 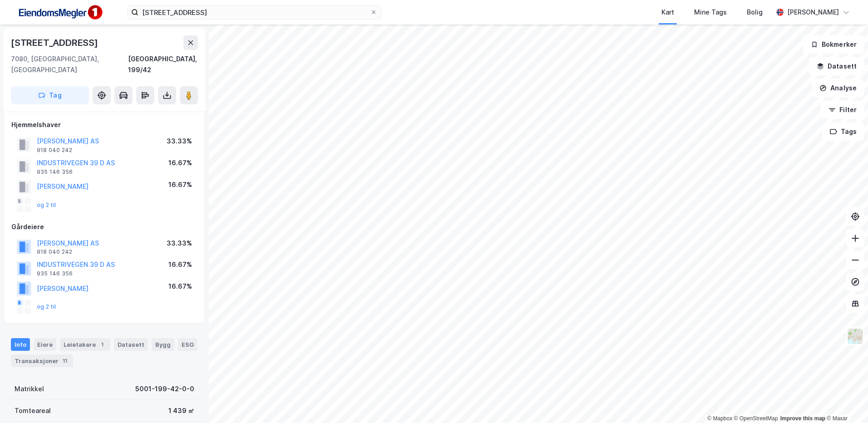 What do you see at coordinates (130, 344) in the screenshot?
I see `div: Datasett` at bounding box center [130, 344].